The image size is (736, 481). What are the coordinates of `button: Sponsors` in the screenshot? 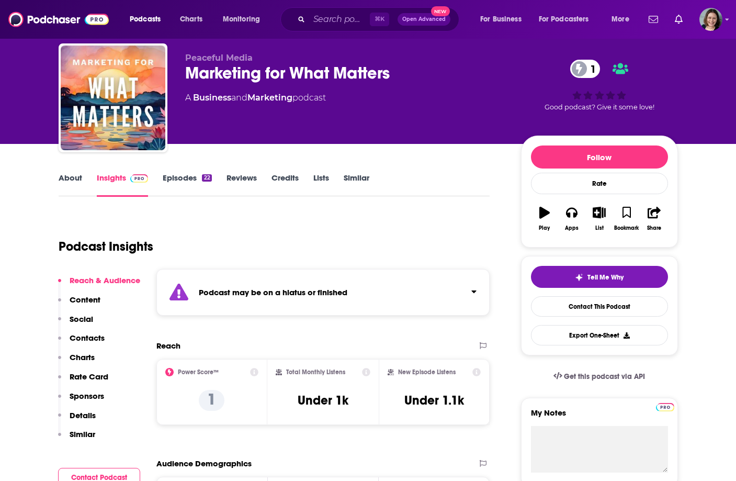 It's located at (81, 400).